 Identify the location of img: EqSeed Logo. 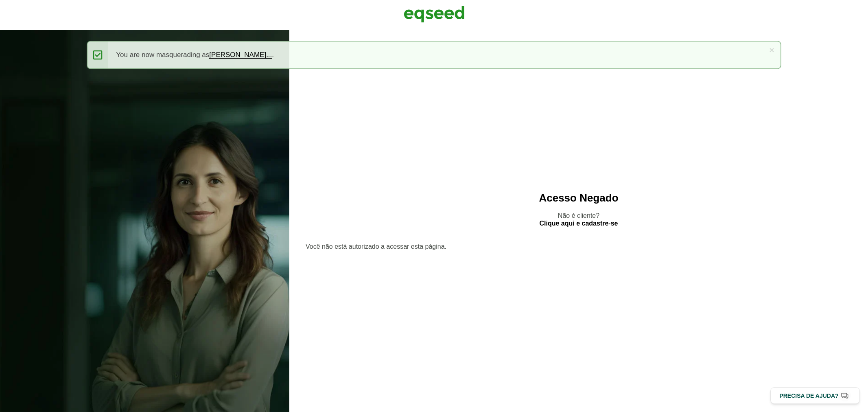
(434, 14).